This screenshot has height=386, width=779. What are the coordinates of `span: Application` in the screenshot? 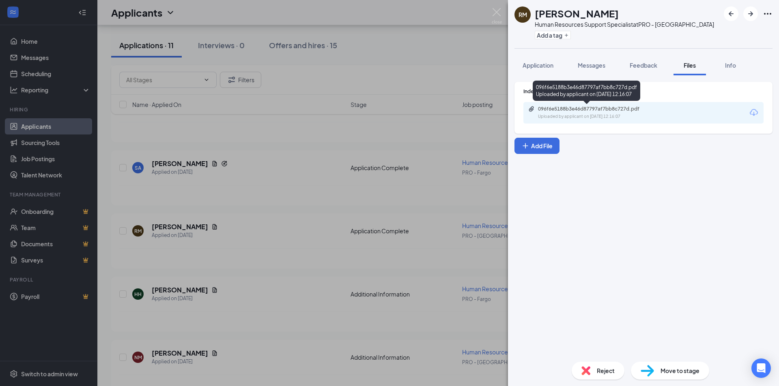 It's located at (538, 65).